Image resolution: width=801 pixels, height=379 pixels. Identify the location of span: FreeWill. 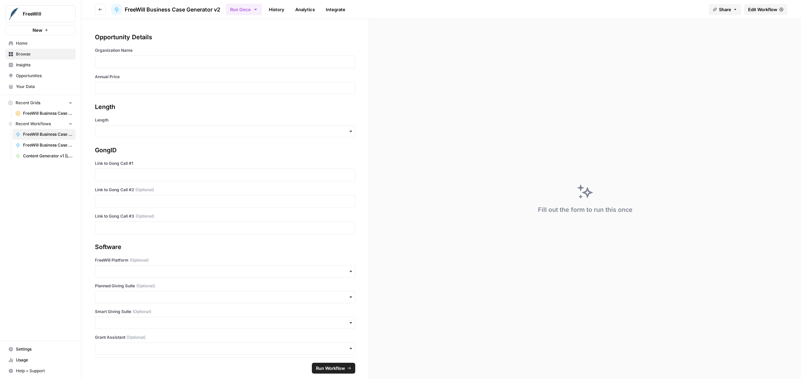
(43, 14).